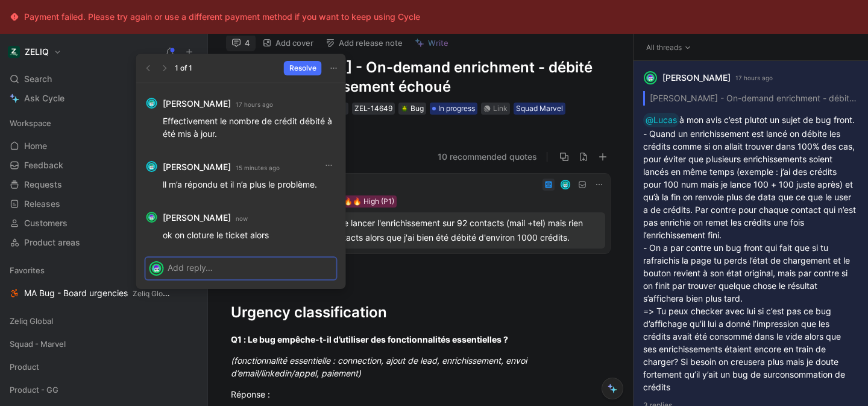 This screenshot has height=406, width=868. Describe the element at coordinates (255, 104) in the screenshot. I see `small: 17 hours ago` at that location.